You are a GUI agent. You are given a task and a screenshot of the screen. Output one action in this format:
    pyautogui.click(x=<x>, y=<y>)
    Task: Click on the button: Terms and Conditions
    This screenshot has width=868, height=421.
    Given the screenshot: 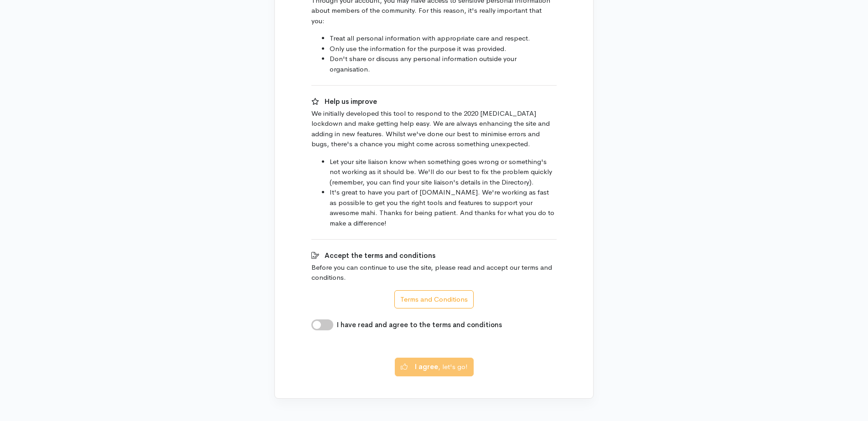 What is the action you would take?
    pyautogui.click(x=434, y=300)
    